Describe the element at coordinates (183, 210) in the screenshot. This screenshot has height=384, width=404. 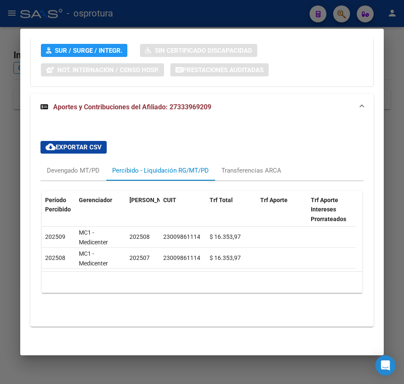
I see `datatable-header-cell: CUIT` at that location.